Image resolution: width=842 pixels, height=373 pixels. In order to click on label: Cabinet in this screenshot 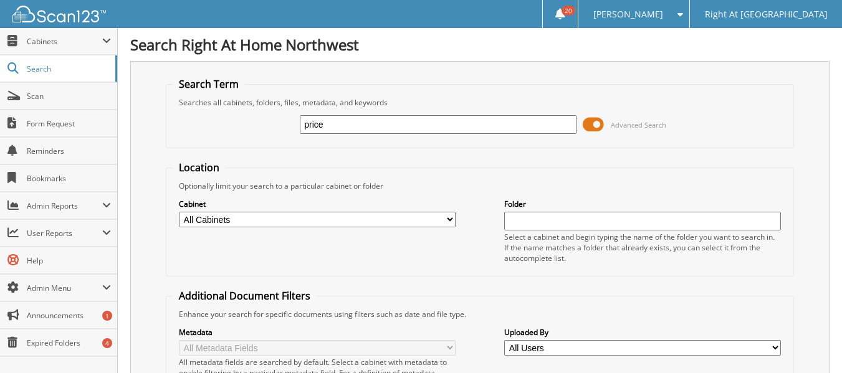, I will do `click(317, 204)`.